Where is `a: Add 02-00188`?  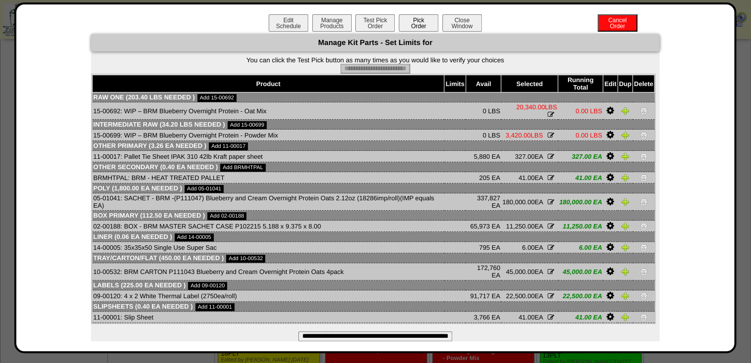
a: Add 02-00188 is located at coordinates (227, 216).